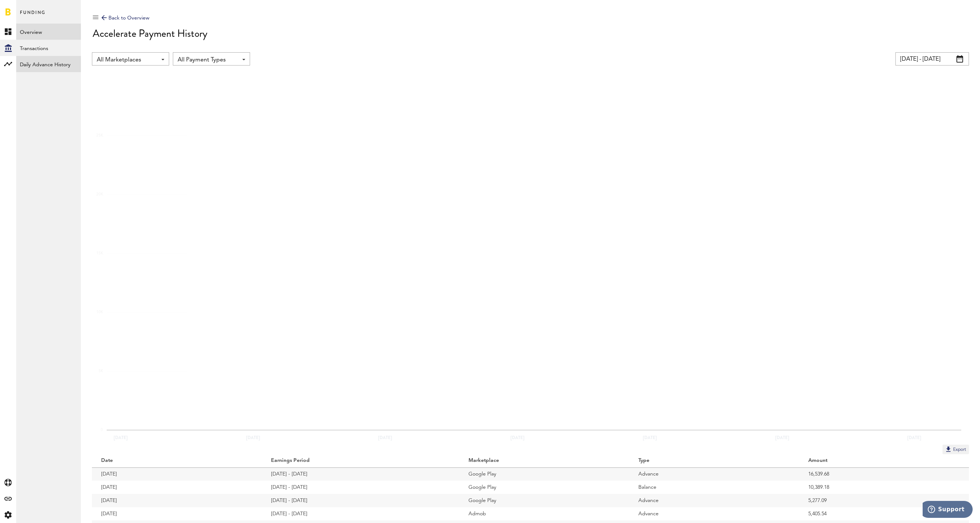 The image size is (980, 523). I want to click on td: 5,277.09, so click(884, 501).